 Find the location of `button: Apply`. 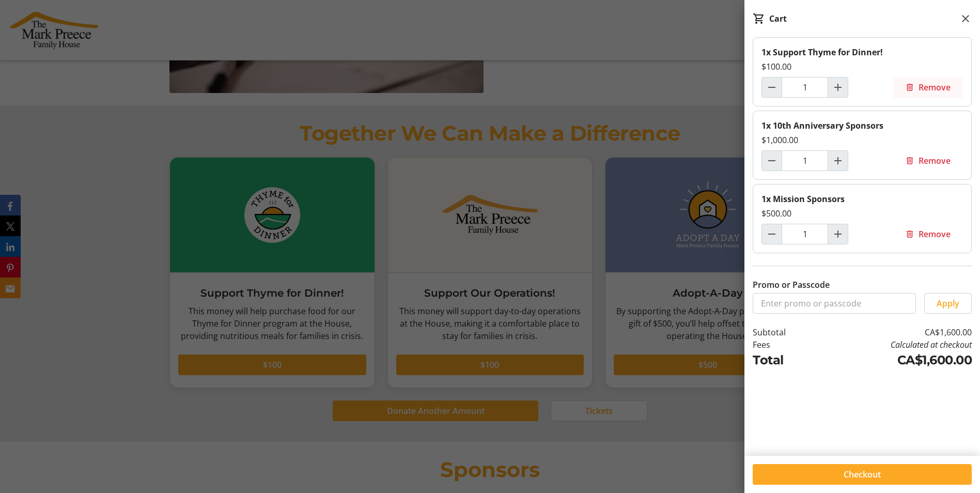

button: Apply is located at coordinates (948, 303).